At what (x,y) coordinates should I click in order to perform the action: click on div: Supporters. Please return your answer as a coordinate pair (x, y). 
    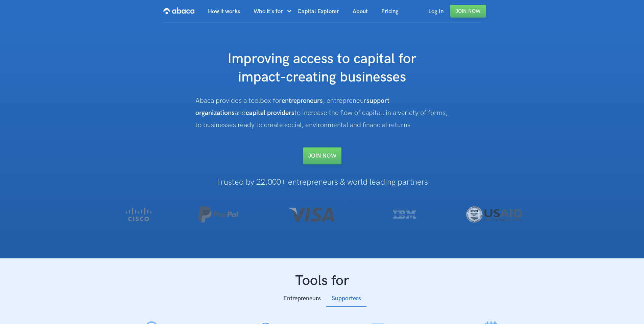
    Looking at the image, I should click on (346, 299).